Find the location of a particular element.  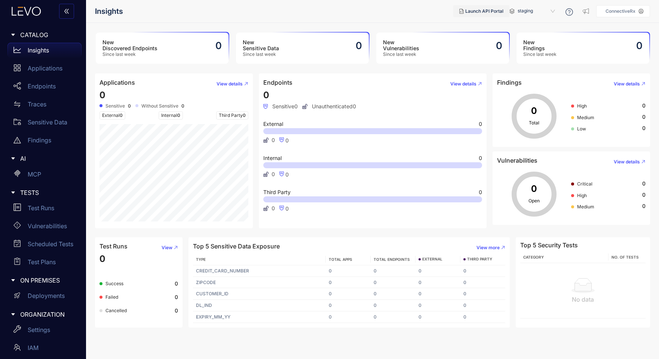

span: Sensitive 0 is located at coordinates (281, 106).